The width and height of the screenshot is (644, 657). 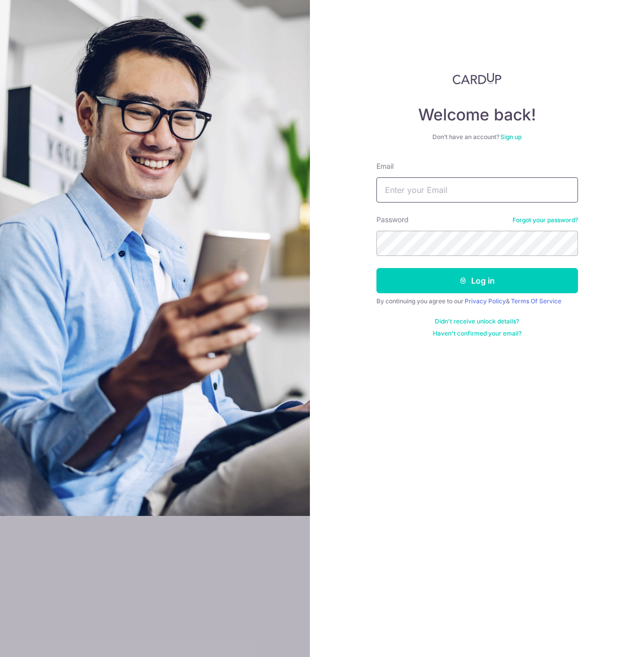 What do you see at coordinates (477, 333) in the screenshot?
I see `a: Haven't confirmed your email?` at bounding box center [477, 333].